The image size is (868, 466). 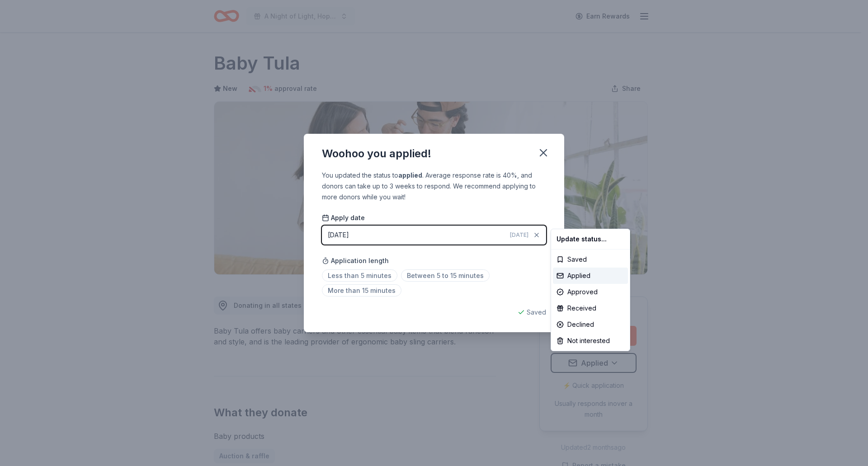 What do you see at coordinates (591, 341) in the screenshot?
I see `div: Not interested` at bounding box center [591, 341].